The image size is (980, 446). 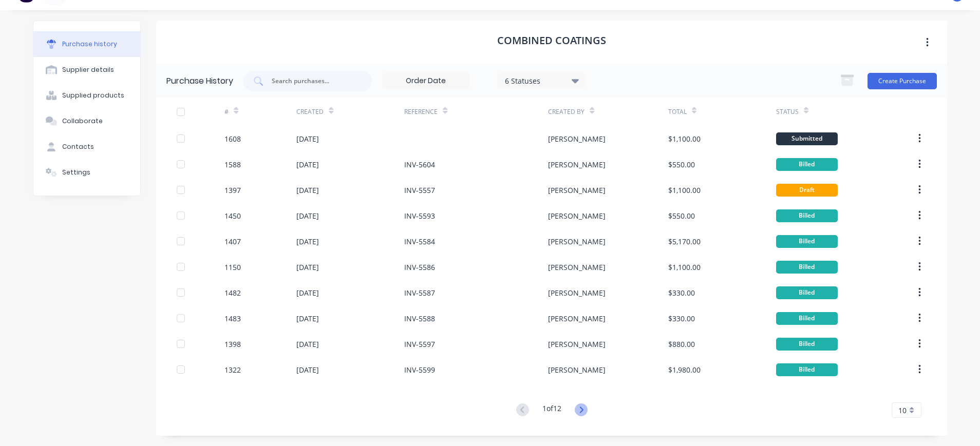 I want to click on div: Created By, so click(x=566, y=112).